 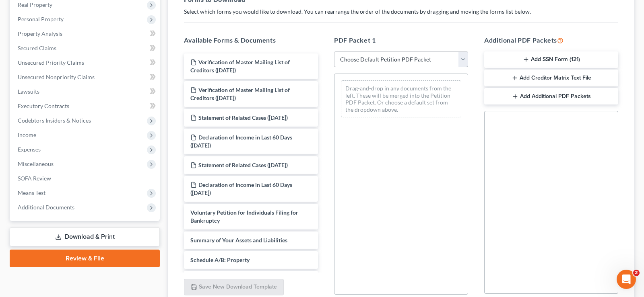 What do you see at coordinates (551, 97) in the screenshot?
I see `button: Add Additional PDF Packets` at bounding box center [551, 97].